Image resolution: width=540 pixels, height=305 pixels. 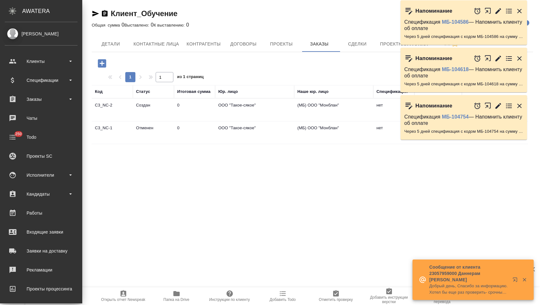 What do you see at coordinates (194, 92) in the screenshot?
I see `div: Итоговая сумма` at bounding box center [194, 92].